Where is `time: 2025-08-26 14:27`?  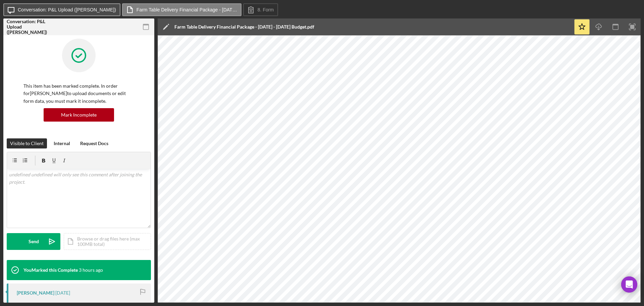 time: 2025-08-26 14:27 is located at coordinates (91, 270).